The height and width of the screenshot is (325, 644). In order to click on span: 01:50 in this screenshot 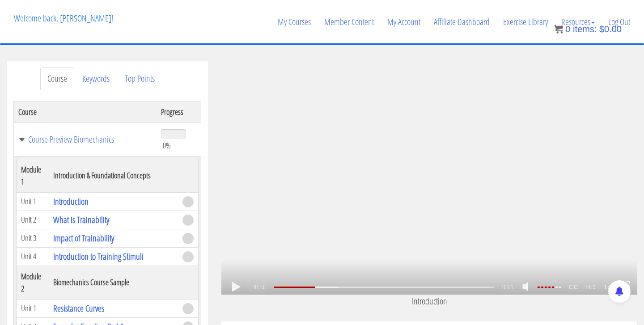, I will do `click(260, 287)`.